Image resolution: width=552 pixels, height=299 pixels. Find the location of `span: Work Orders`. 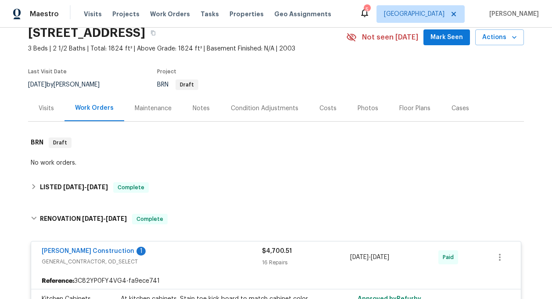

span: Work Orders is located at coordinates (170, 14).